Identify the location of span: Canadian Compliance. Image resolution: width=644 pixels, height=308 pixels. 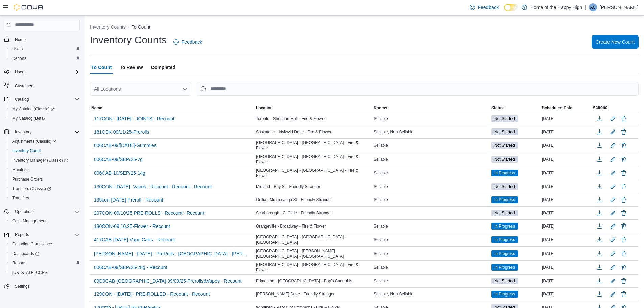
(44, 244).